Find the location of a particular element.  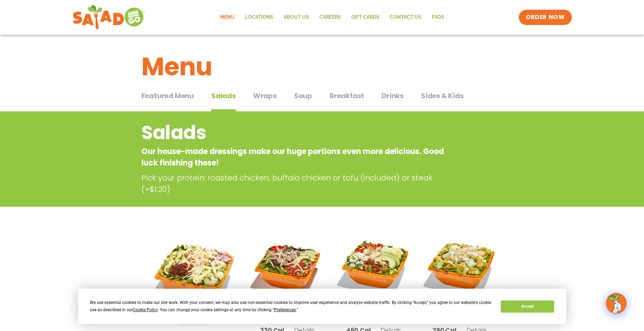

span: Cookie Policy is located at coordinates (145, 309).